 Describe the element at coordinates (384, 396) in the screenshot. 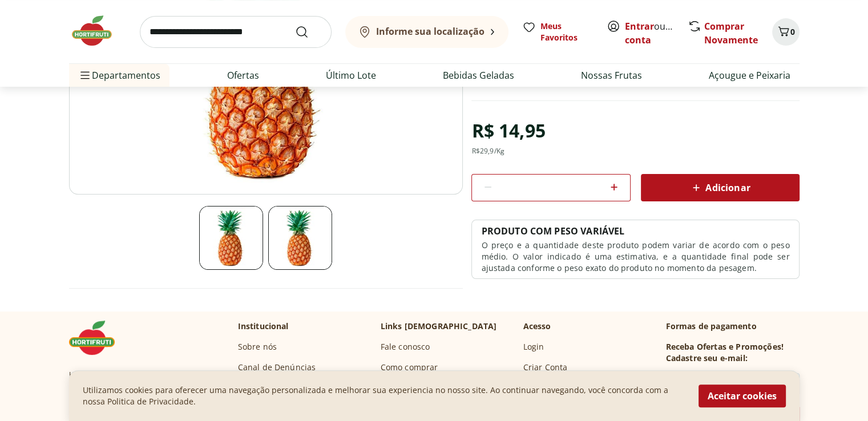

I see `p: Utilizamos cookies para oferecer uma navegação personalizada e melhorar sua experiencia no nosso ...` at that location.